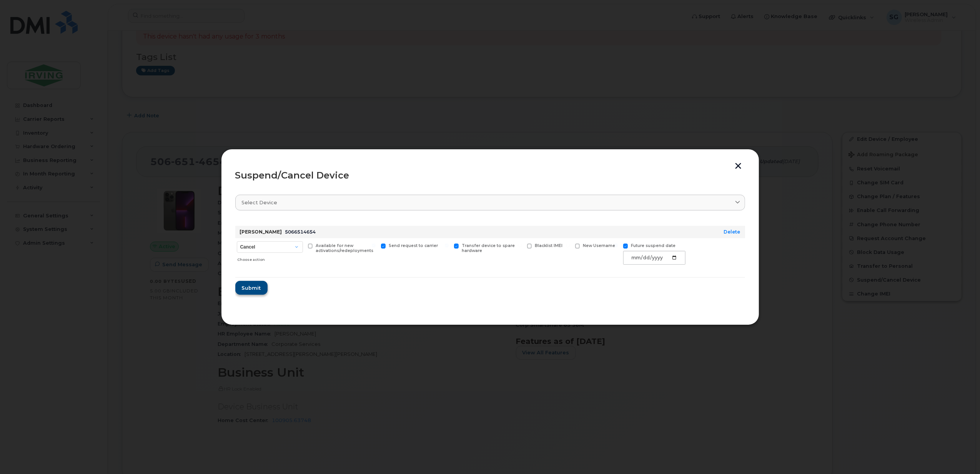 The image size is (980, 474). What do you see at coordinates (490, 176) in the screenshot?
I see `div: Suspend/Cancel Device` at bounding box center [490, 176].